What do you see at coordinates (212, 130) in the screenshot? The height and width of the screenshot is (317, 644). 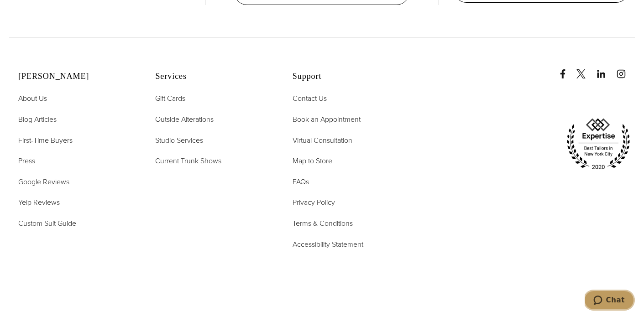 I see `nav: Services Footer Nav` at bounding box center [212, 130].